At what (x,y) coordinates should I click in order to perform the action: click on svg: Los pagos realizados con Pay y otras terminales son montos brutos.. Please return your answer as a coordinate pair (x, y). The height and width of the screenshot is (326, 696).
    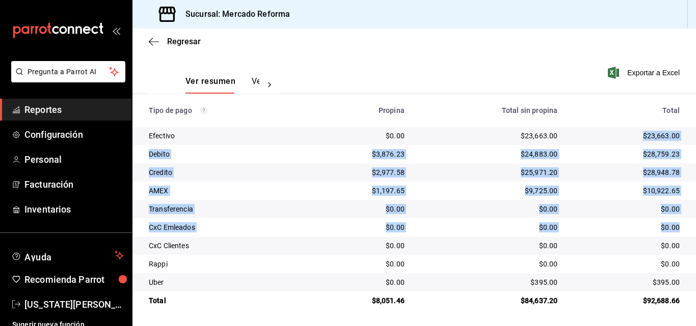
    Looking at the image, I should click on (204, 111).